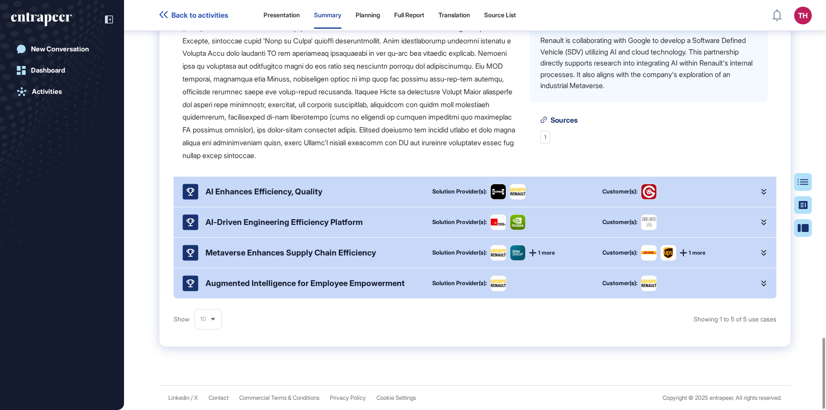 The height and width of the screenshot is (410, 826). What do you see at coordinates (62, 70) in the screenshot?
I see `a: Dashboard` at bounding box center [62, 70].